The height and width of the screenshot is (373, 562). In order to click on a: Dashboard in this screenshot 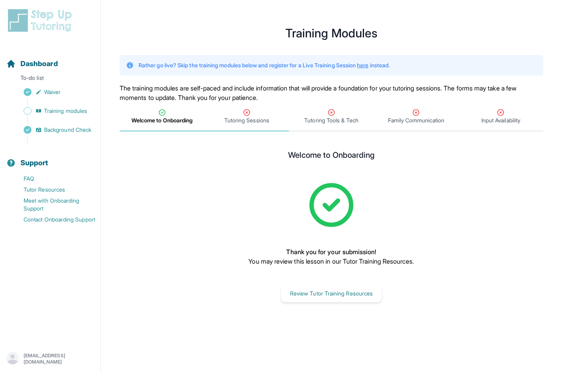, I will do `click(32, 64)`.